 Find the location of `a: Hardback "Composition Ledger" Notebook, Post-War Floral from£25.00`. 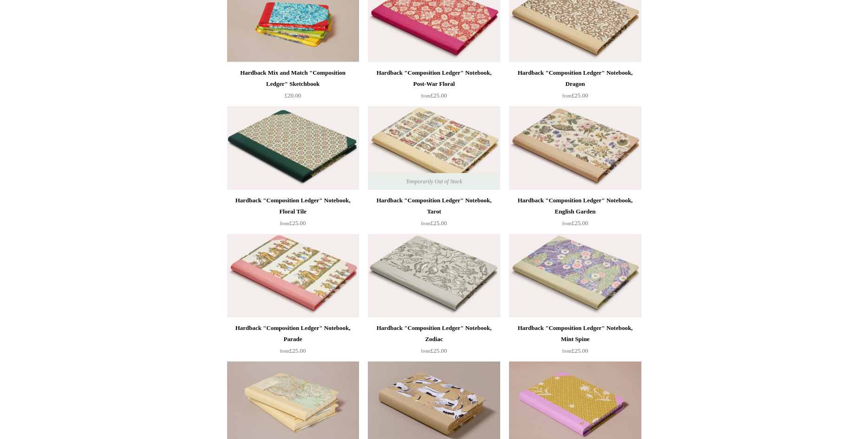

a: Hardback "Composition Ledger" Notebook, Post-War Floral from£25.00 is located at coordinates (434, 86).